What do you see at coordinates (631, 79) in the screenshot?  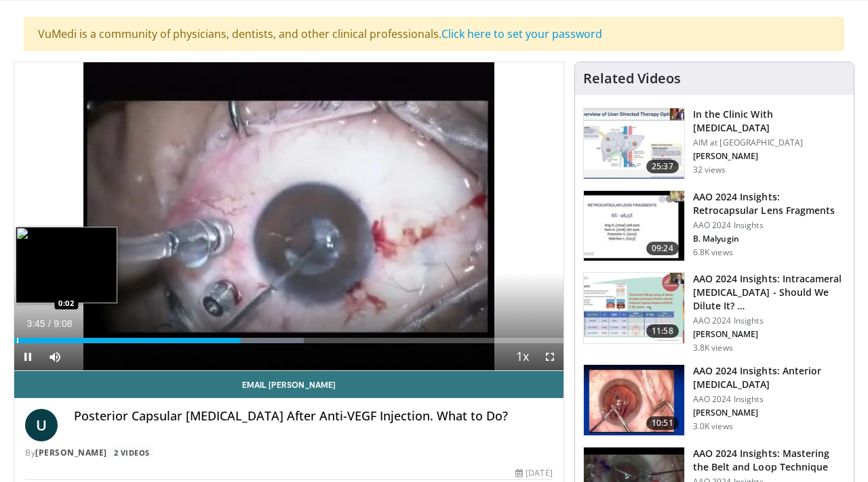 I see `h4: Related Videos` at bounding box center [631, 79].